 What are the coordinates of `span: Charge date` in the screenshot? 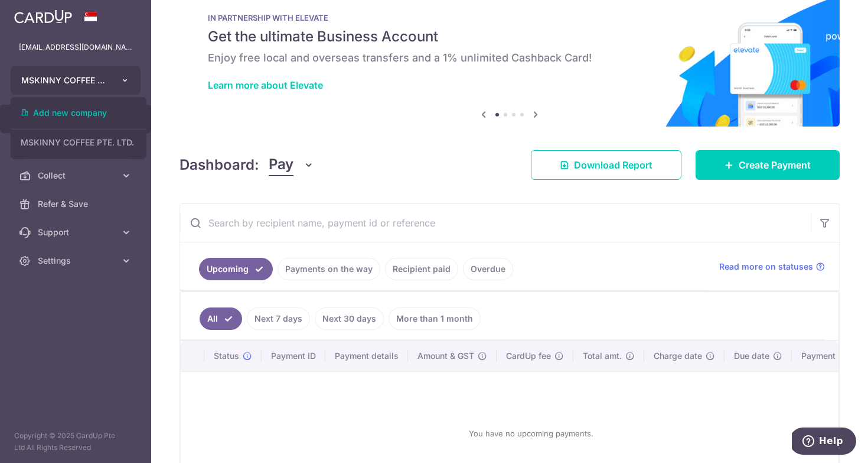 It's located at (678, 356).